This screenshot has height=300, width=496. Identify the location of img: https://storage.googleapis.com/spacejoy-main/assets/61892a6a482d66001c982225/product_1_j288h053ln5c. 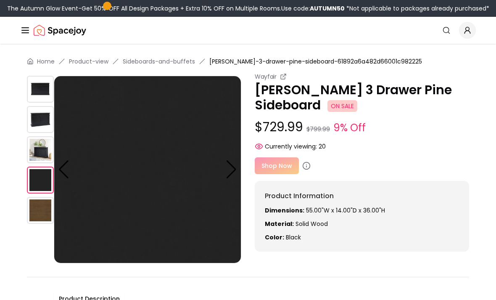
(40, 119).